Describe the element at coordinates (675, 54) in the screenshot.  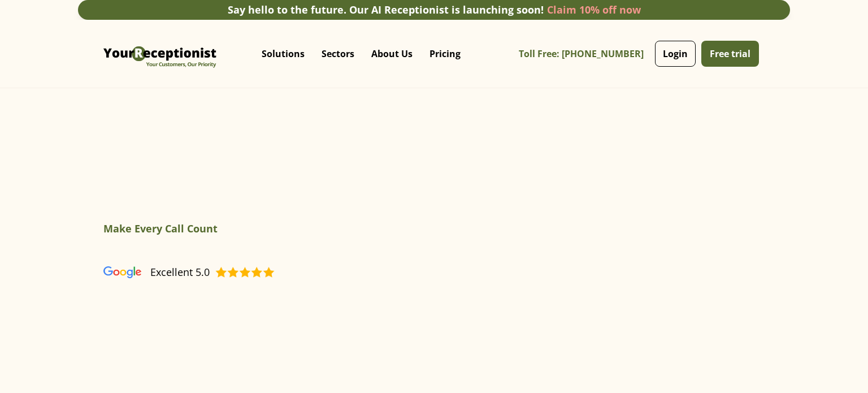
I see `a: Login` at that location.